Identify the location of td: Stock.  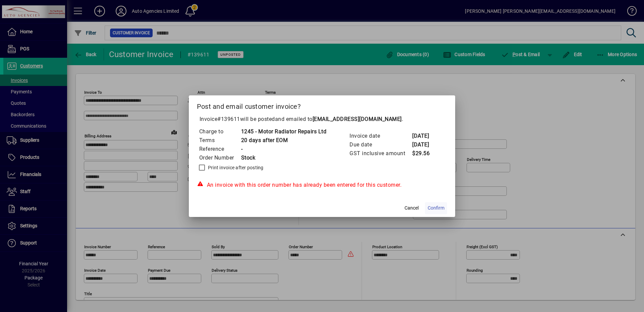
(284, 158).